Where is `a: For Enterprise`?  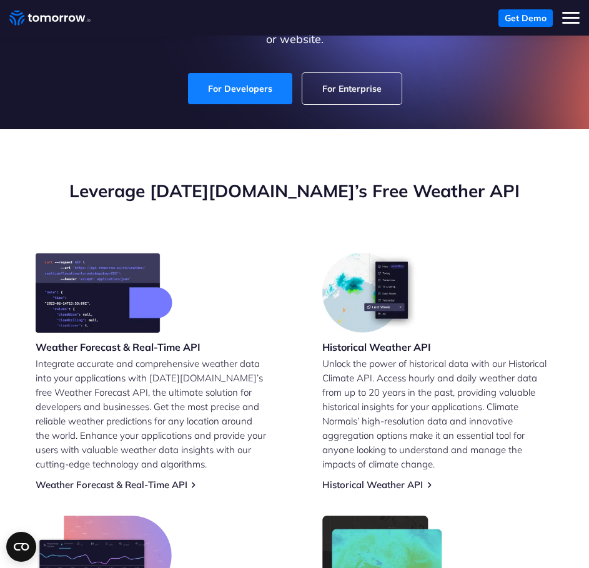
a: For Enterprise is located at coordinates (351, 89).